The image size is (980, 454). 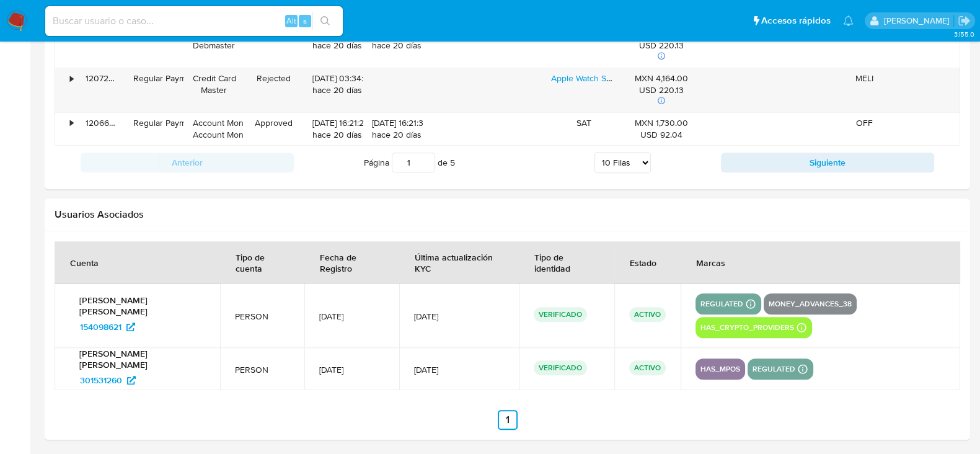 What do you see at coordinates (507, 215) in the screenshot?
I see `h2: Usuarios Asociados` at bounding box center [507, 215].